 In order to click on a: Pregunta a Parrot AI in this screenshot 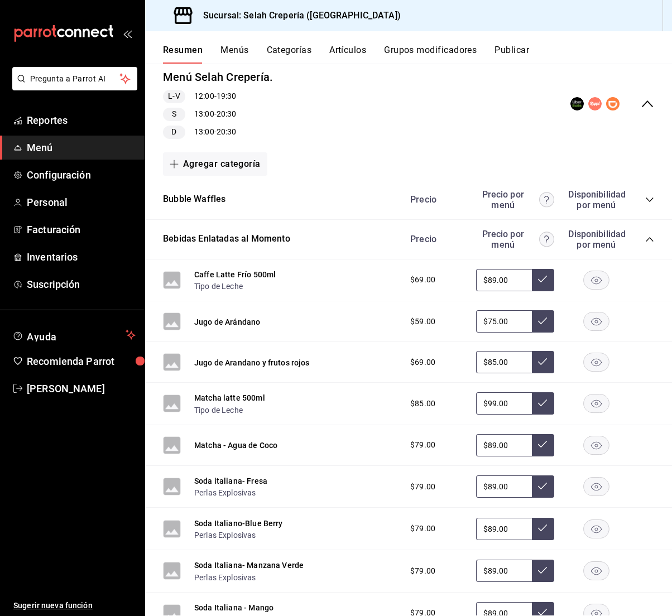, I will do `click(72, 86)`.